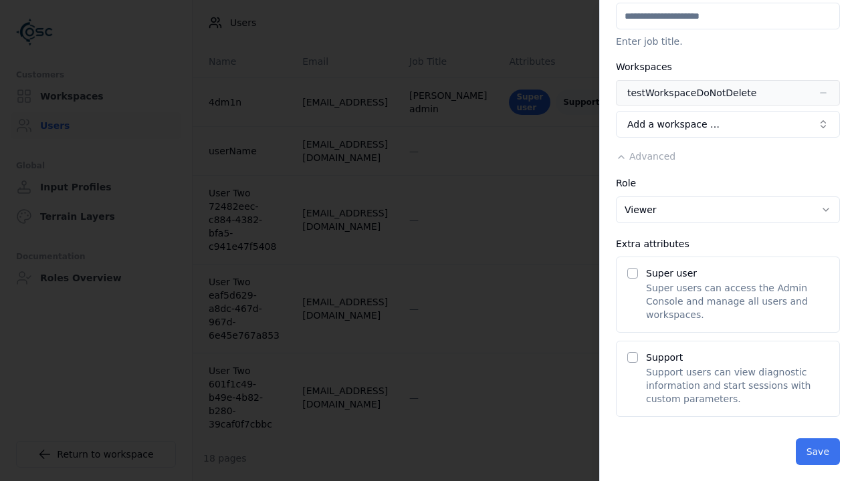 The height and width of the screenshot is (481, 856). Describe the element at coordinates (817, 452) in the screenshot. I see `button: Save` at that location.